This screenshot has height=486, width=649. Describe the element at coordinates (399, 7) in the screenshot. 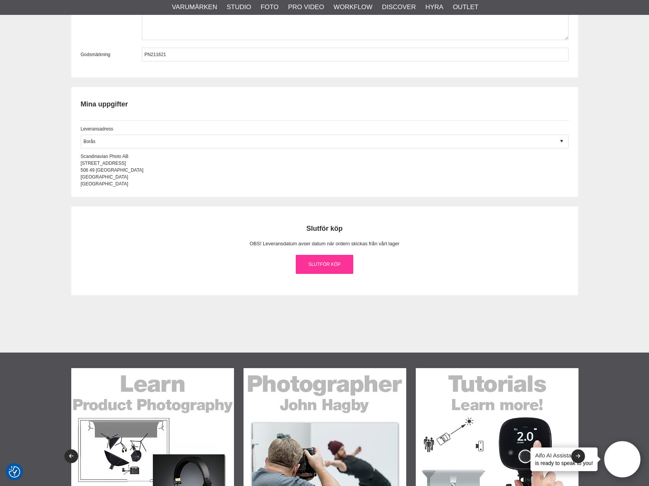

I see `a: Discover` at that location.